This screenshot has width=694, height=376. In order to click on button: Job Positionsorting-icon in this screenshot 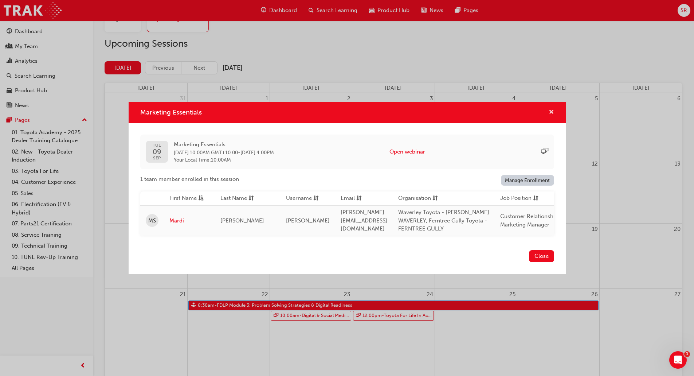, I will do `click(520, 198)`.